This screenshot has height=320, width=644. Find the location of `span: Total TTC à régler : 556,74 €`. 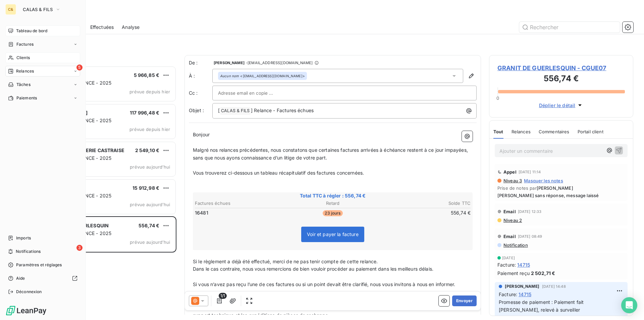

span: Total TTC à régler : 556,74 € is located at coordinates (333, 196).